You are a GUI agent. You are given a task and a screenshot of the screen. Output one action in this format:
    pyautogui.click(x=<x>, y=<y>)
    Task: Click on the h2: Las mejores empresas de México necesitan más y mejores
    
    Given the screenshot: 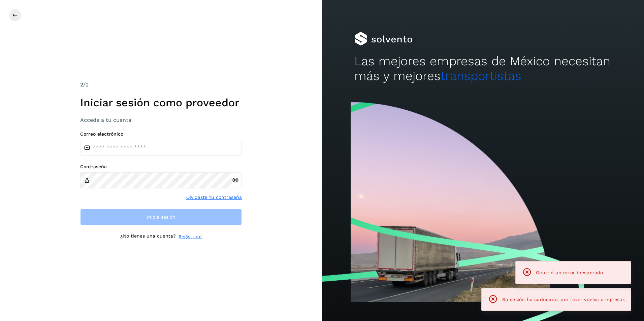 What is the action you would take?
    pyautogui.click(x=483, y=69)
    